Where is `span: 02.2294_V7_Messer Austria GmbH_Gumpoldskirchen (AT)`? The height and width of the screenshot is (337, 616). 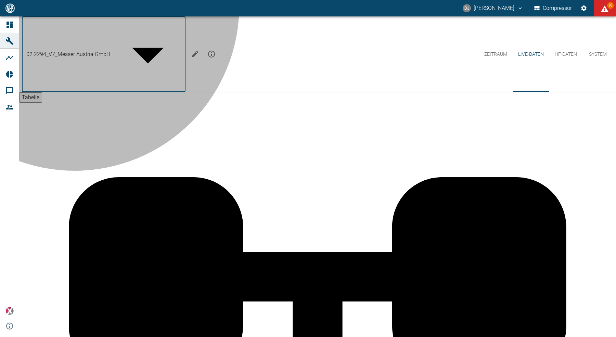
span: 02.2294_V7_Messer Austria GmbH_Gumpoldskirchen (AT) is located at coordinates (96, 54).